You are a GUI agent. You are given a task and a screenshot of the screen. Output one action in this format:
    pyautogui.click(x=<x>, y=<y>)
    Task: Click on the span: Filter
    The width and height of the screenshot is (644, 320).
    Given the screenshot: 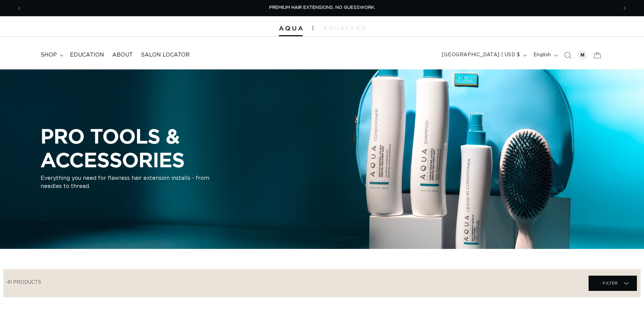 What is the action you would take?
    pyautogui.click(x=610, y=283)
    